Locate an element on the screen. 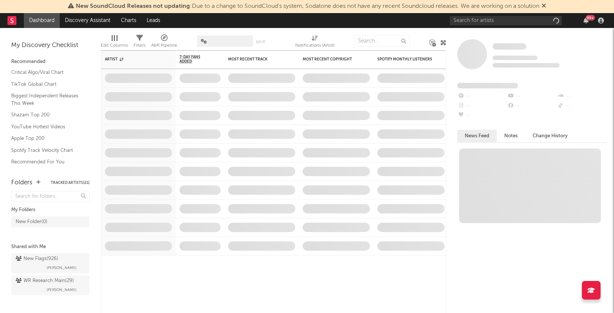 This screenshot has height=313, width=614. div: Recommended is located at coordinates (50, 62).